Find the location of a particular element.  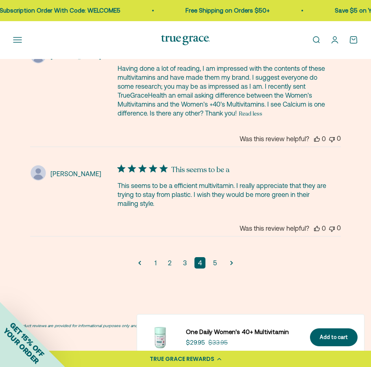

span: YOUR ORDER is located at coordinates (21, 345).